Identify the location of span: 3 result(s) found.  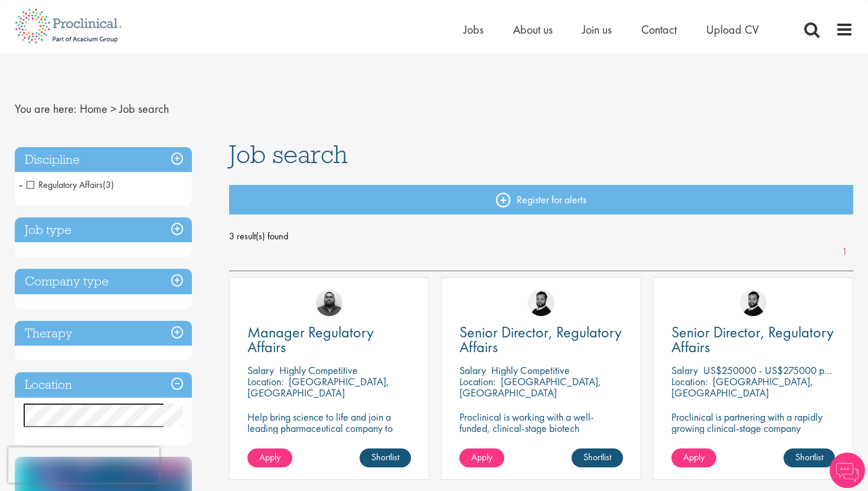
(541, 236).